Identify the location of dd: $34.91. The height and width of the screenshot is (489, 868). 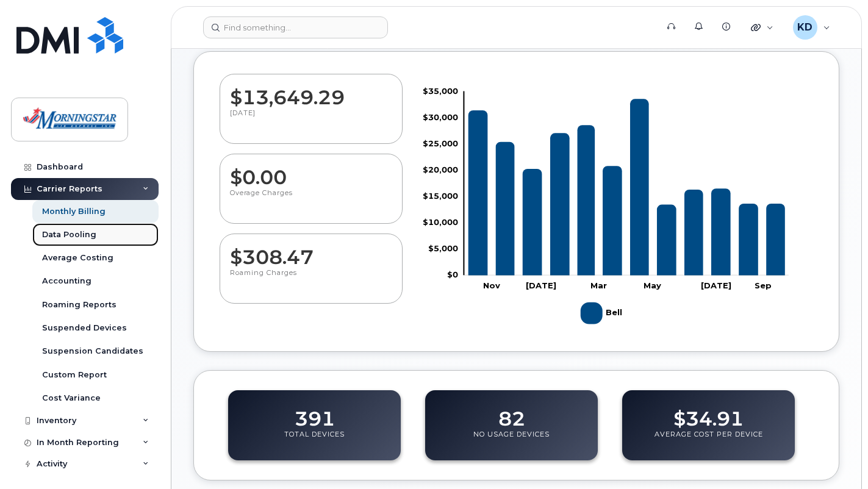
(708, 413).